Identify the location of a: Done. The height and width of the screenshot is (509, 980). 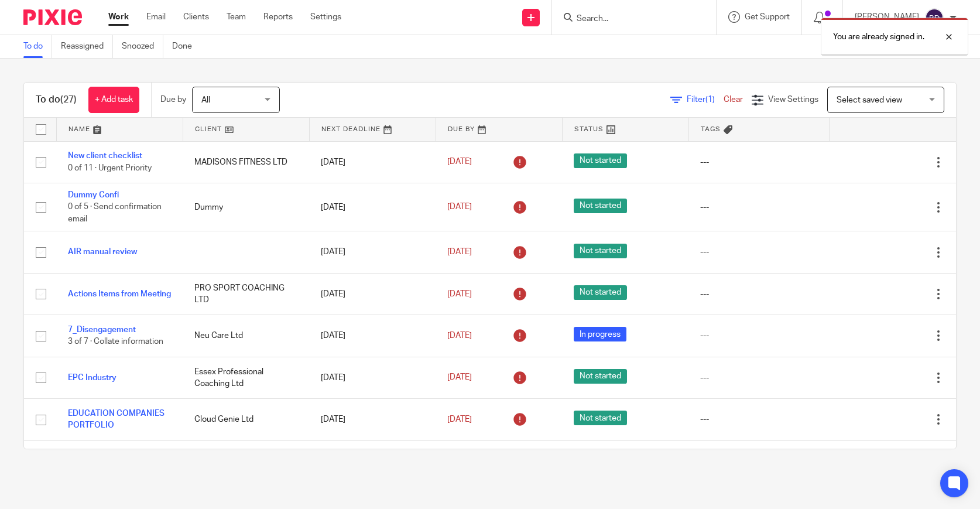
(186, 46).